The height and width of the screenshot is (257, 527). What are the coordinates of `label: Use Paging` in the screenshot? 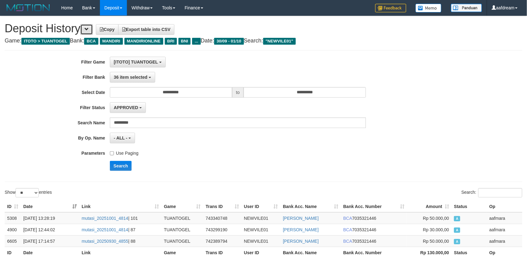 It's located at (124, 152).